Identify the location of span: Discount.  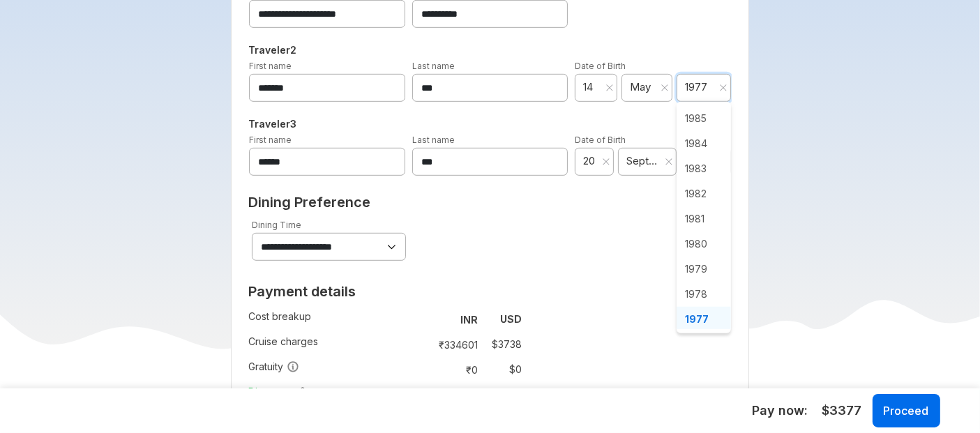
(277, 392).